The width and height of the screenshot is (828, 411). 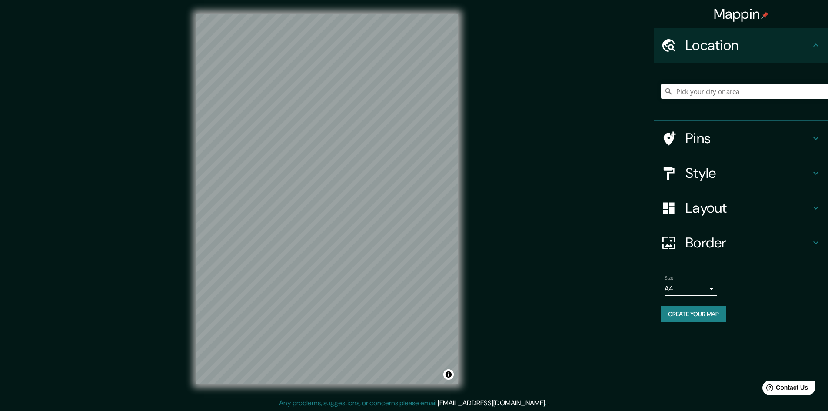 I want to click on button: Toggle attribution, so click(x=449, y=374).